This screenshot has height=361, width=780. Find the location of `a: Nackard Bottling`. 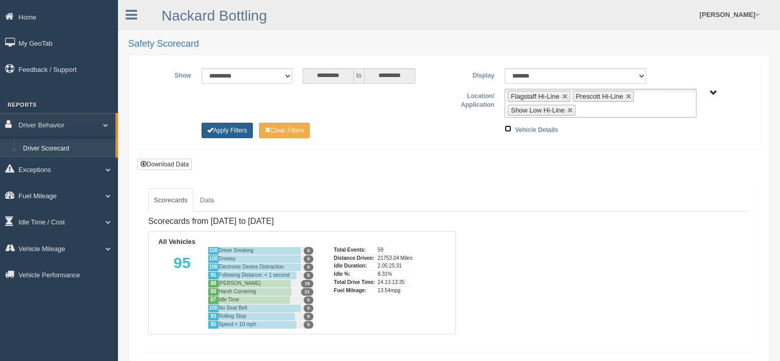

a: Nackard Bottling is located at coordinates (214, 15).